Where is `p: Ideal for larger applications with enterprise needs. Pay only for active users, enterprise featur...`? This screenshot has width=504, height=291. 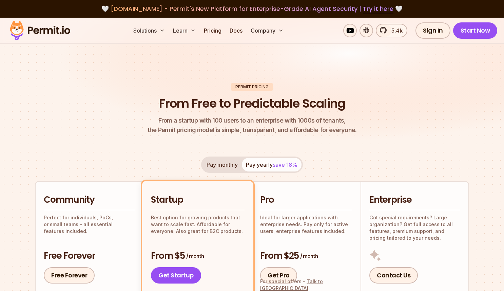 p: Ideal for larger applications with enterprise needs. Pay only for active users, enterprise featur... is located at coordinates (306, 224).